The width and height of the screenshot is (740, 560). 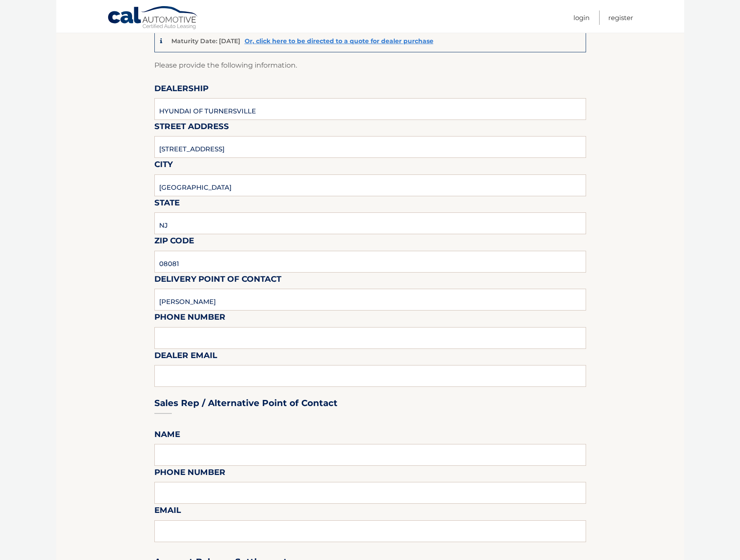 What do you see at coordinates (181, 90) in the screenshot?
I see `label: Dealership` at bounding box center [181, 90].